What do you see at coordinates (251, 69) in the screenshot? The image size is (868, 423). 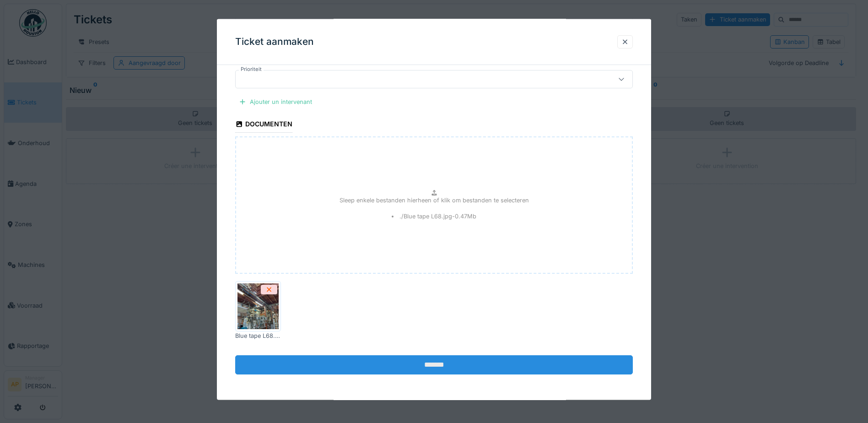 I see `label: Prioriteit` at bounding box center [251, 69].